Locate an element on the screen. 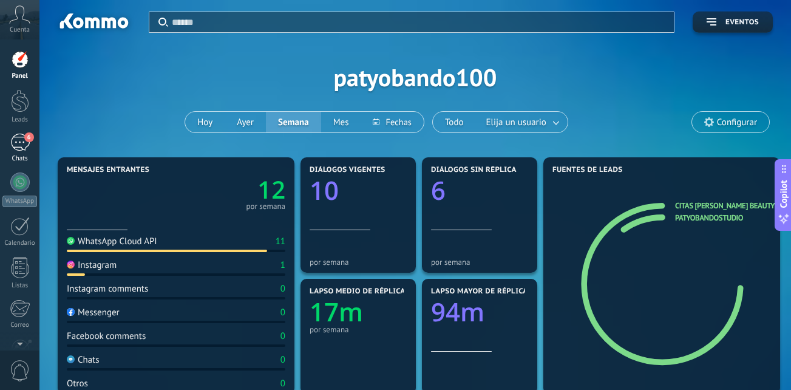  text: 94m is located at coordinates (458, 311).